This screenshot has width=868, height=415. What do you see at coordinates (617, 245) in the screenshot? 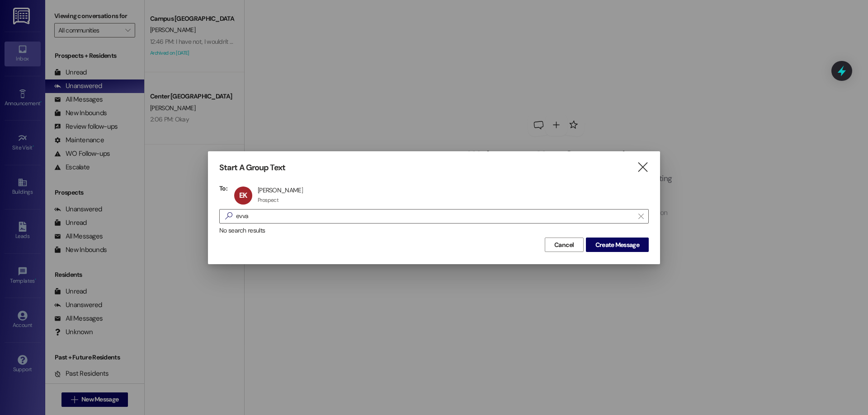
I see `span: Create Message` at bounding box center [617, 245].